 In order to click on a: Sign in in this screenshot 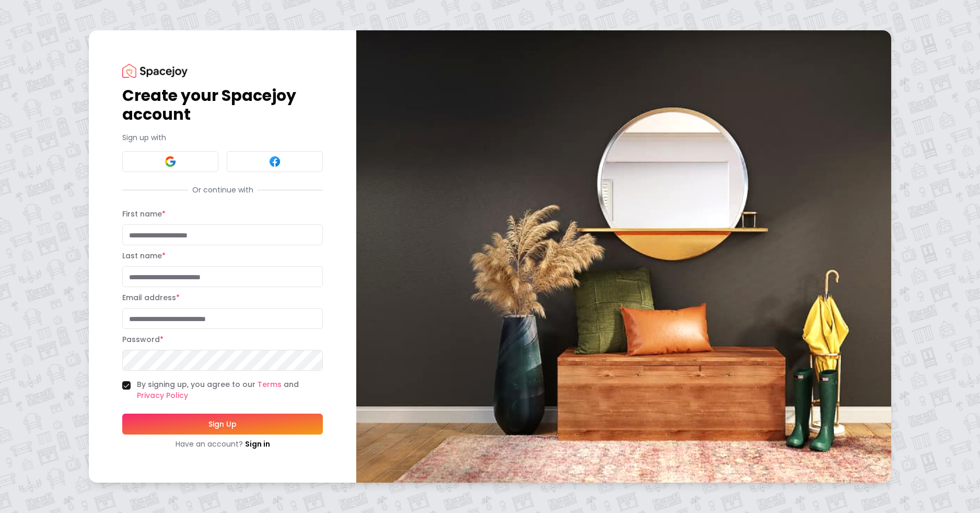, I will do `click(258, 444)`.